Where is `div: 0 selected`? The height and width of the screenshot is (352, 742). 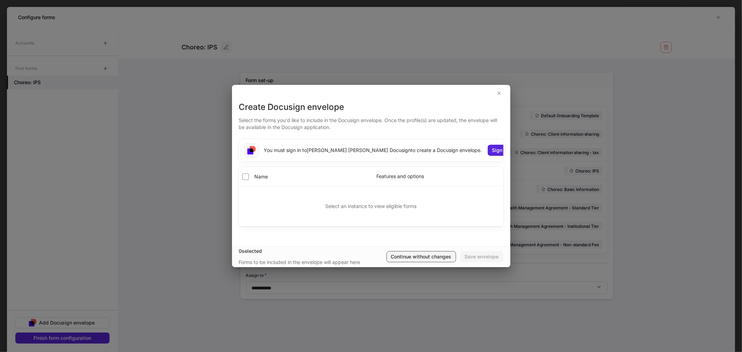 div: 0 selected is located at coordinates (313, 251).